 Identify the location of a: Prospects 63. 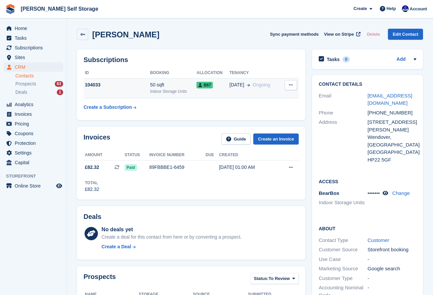
(39, 84).